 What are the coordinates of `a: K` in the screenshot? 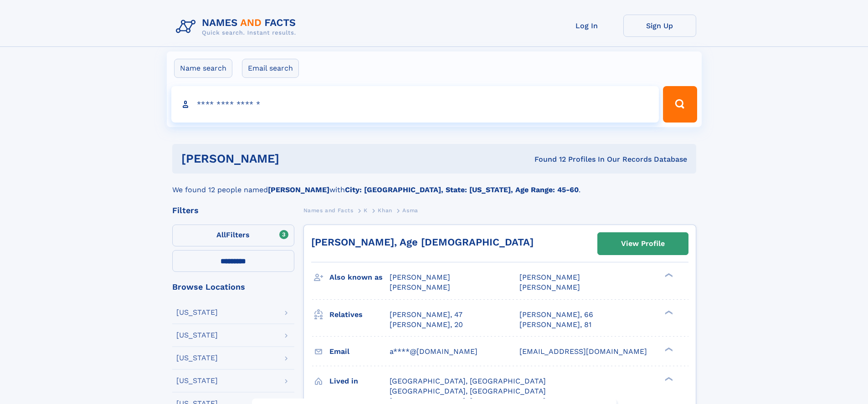 It's located at (366, 210).